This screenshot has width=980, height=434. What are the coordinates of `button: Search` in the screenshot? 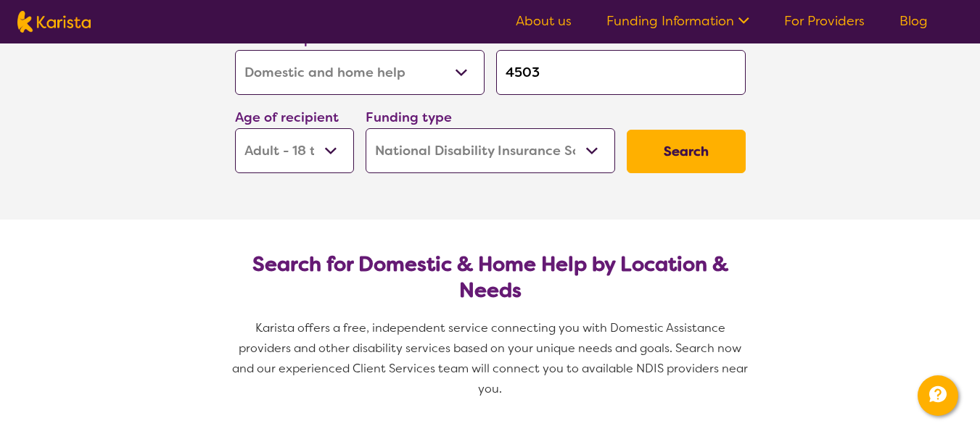 It's located at (686, 151).